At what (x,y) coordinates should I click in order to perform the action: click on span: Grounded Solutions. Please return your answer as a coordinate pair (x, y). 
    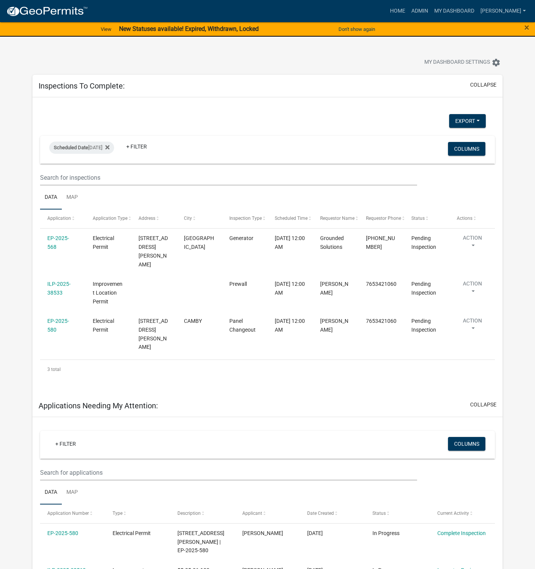
    Looking at the image, I should click on (332, 242).